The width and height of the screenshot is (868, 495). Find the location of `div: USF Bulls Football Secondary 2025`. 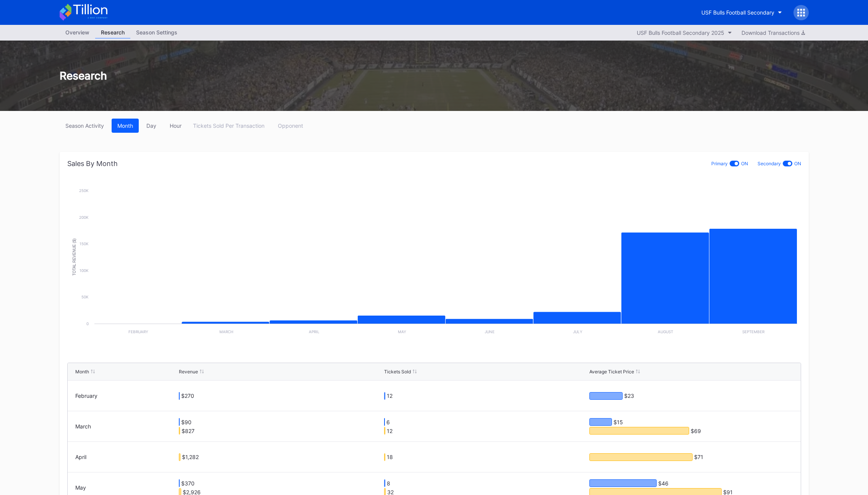

div: USF Bulls Football Secondary 2025 is located at coordinates (680, 32).